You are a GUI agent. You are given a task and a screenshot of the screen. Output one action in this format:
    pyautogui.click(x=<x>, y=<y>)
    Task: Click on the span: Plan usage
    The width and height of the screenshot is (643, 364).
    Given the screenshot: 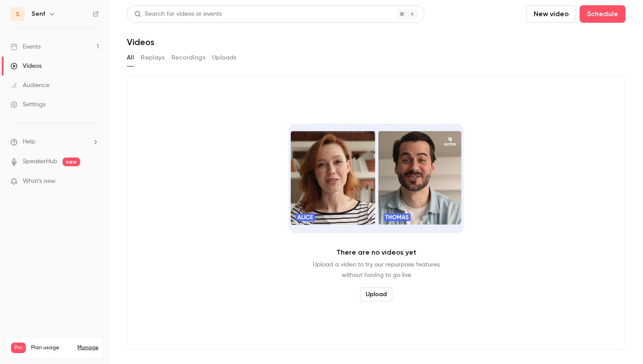 What is the action you would take?
    pyautogui.click(x=52, y=348)
    